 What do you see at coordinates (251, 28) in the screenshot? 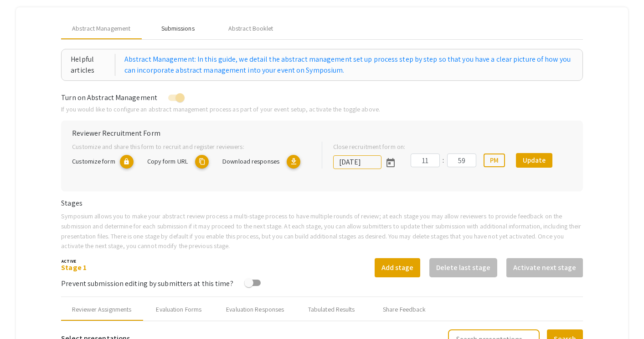
I see `div: Abstract Booklet` at bounding box center [251, 28].